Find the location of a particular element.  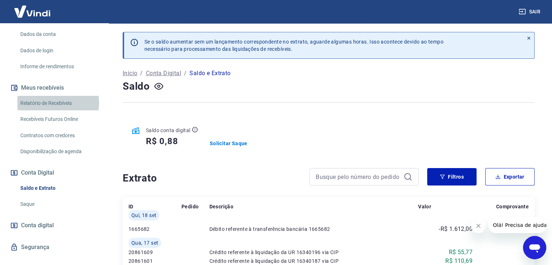

a: Conta digital is located at coordinates (54, 225).